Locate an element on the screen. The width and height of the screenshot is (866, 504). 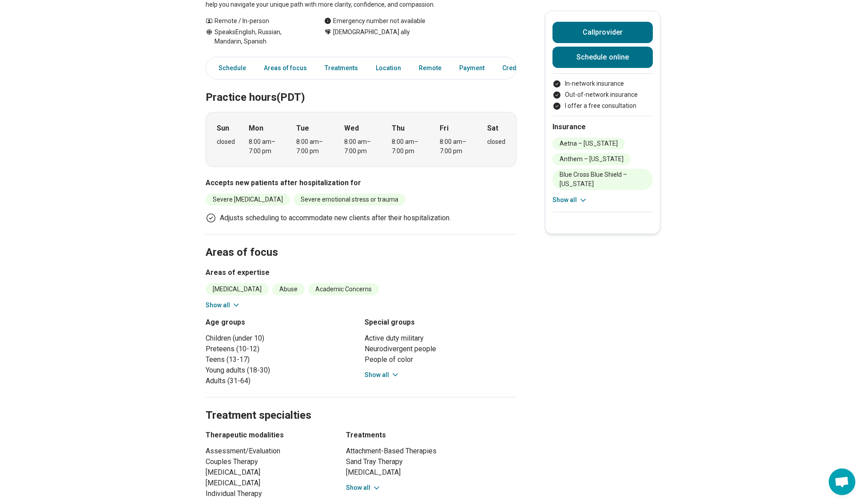
li: Out-of-network insurance is located at coordinates (602, 94).